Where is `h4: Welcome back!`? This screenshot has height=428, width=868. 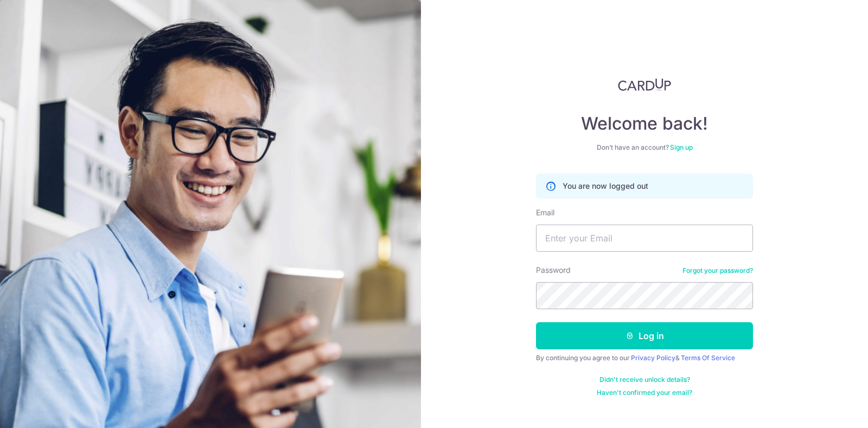 h4: Welcome back! is located at coordinates (645, 124).